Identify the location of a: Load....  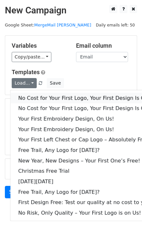
(24, 83).